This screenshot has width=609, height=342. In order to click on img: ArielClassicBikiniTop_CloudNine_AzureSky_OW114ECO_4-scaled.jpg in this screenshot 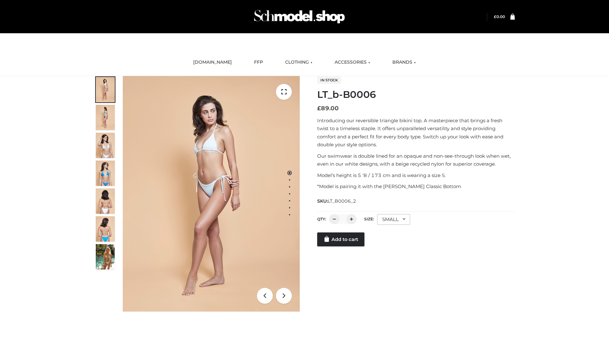, I will do `click(105, 173)`.